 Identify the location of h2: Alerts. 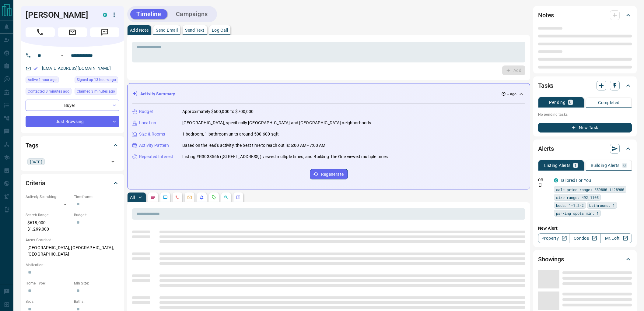
(546, 149).